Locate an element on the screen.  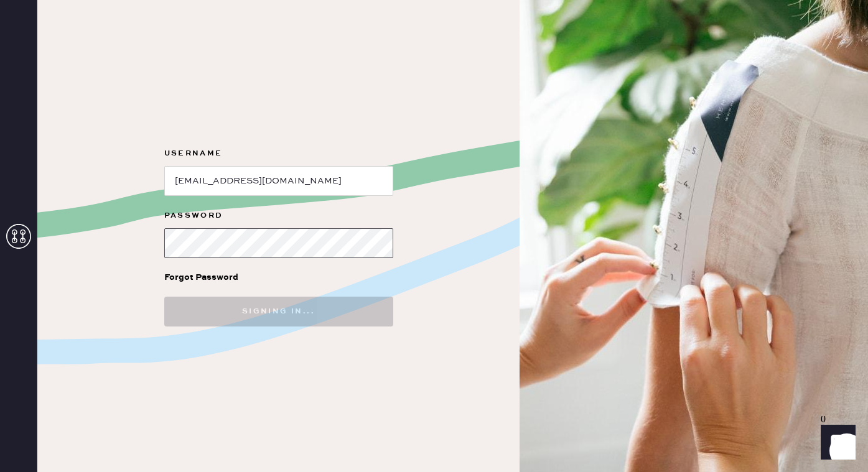
a: Forgot Password is located at coordinates (201, 277).